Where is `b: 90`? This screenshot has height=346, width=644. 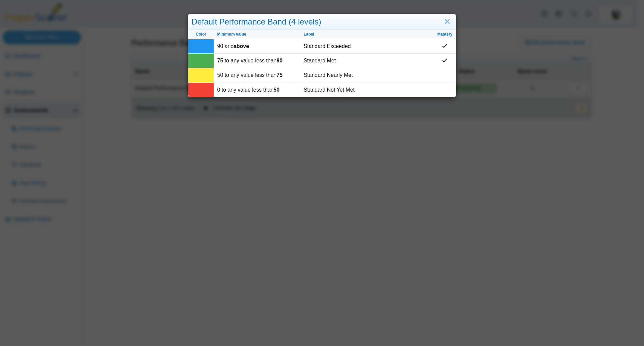 b: 90 is located at coordinates (280, 61).